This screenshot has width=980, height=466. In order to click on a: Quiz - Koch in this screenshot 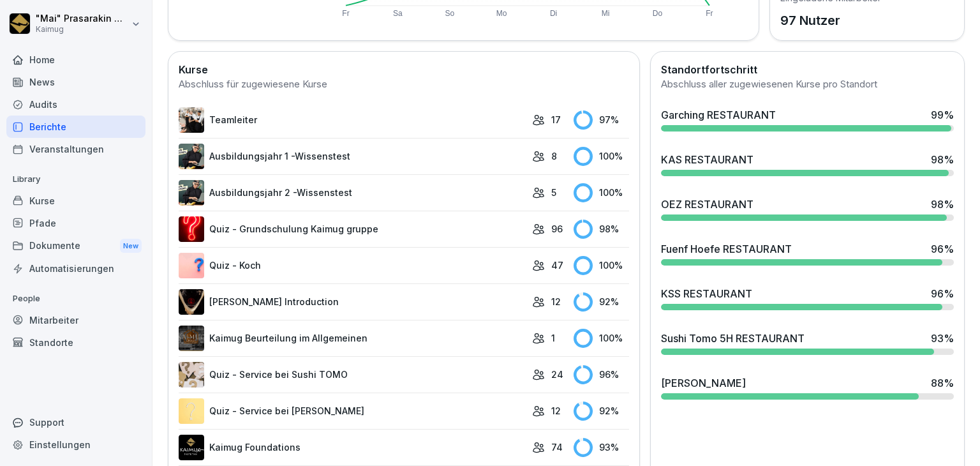, I will do `click(352, 265)`.